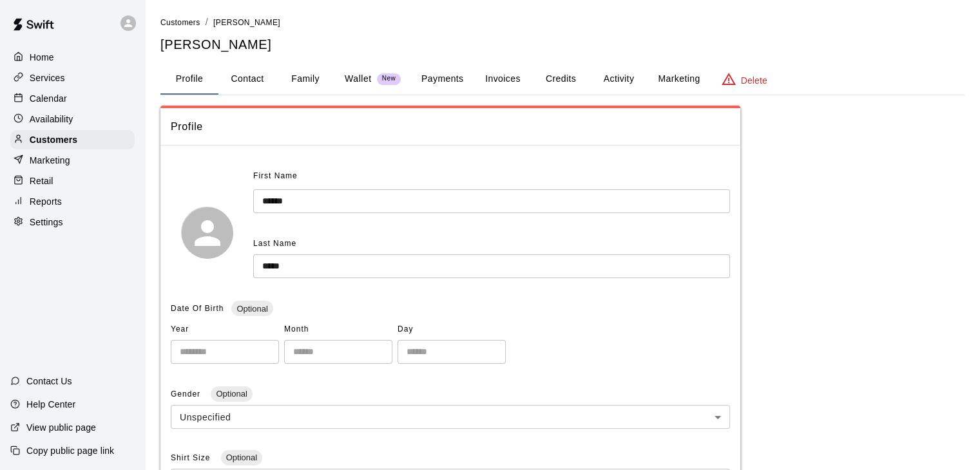 The image size is (980, 470). What do you see at coordinates (72, 161) in the screenshot?
I see `div: Marketing` at bounding box center [72, 161].